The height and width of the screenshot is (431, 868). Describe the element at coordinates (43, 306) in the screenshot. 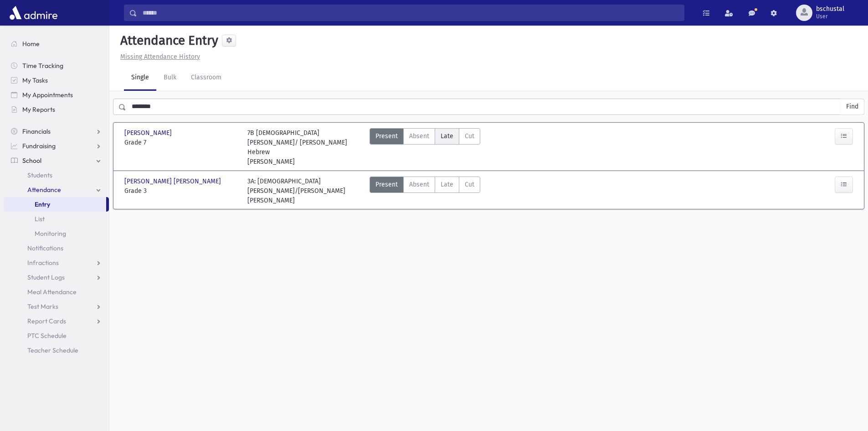

I see `span: Test Marks` at that location.